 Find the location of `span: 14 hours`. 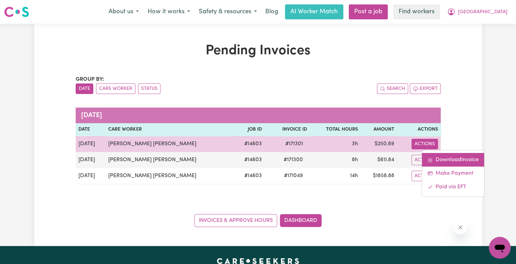

span: 14 hours is located at coordinates (354, 176).